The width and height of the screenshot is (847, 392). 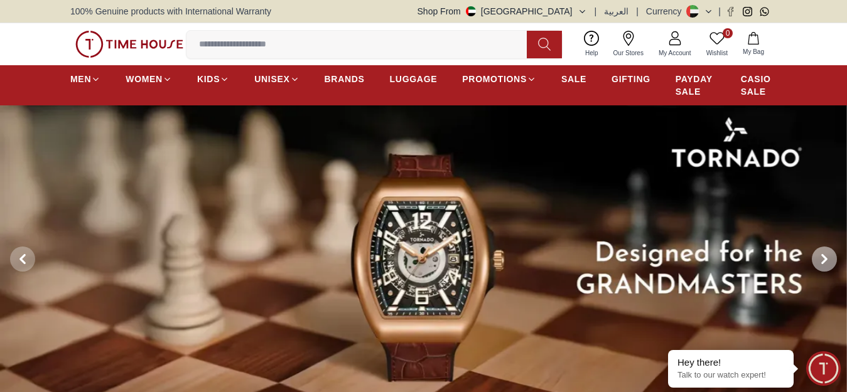 I want to click on span: CASIO SALE, so click(x=758, y=85).